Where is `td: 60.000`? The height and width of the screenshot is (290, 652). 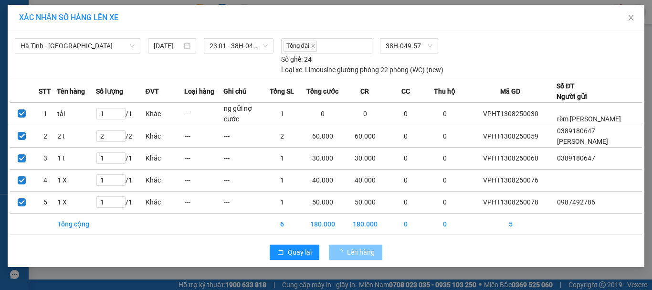
td: 60.000 is located at coordinates (365, 136).